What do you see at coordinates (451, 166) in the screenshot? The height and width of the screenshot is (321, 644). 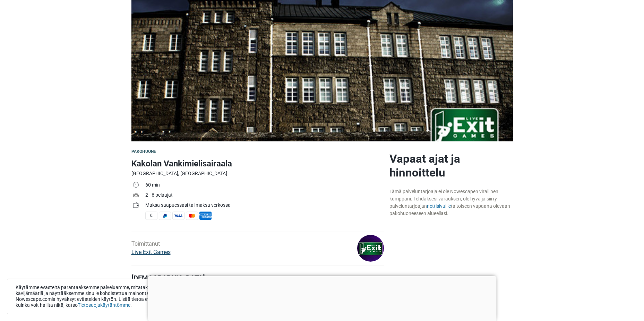 I see `h2: Vapaat ajat ja hinnoittelu` at bounding box center [451, 166].